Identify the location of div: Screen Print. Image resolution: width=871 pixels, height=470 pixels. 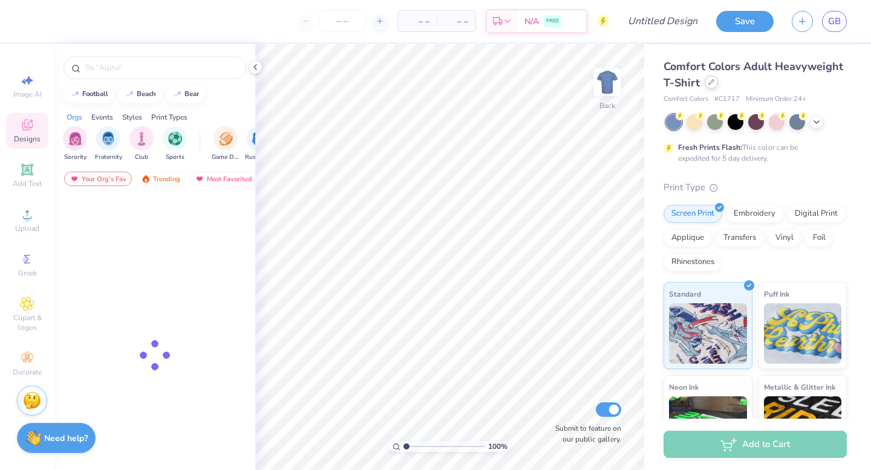
(692, 214).